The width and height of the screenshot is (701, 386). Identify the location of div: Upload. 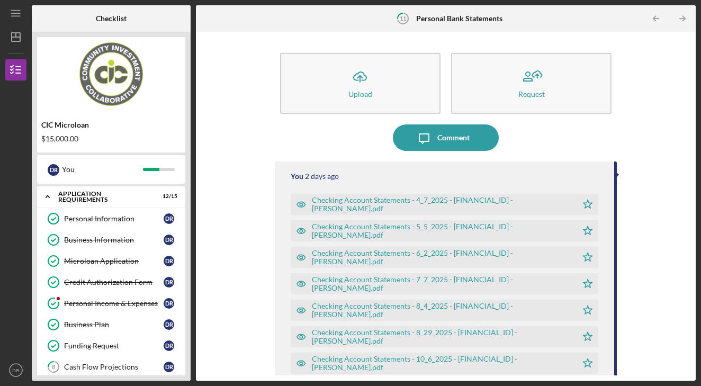
(360, 94).